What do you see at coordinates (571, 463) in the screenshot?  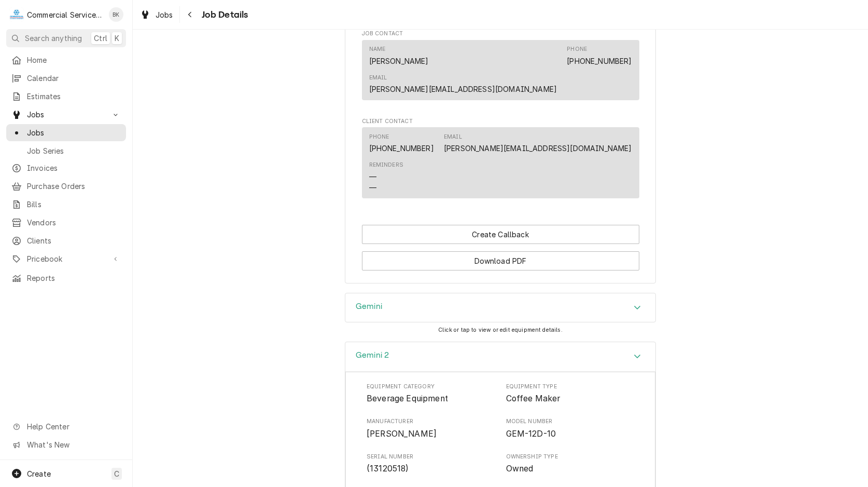 I see `div: Ownership Type` at bounding box center [571, 463].